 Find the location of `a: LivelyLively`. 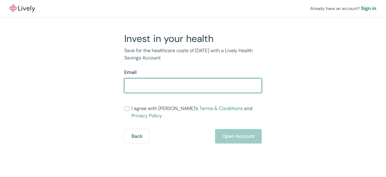

a: LivelyLively is located at coordinates (22, 8).